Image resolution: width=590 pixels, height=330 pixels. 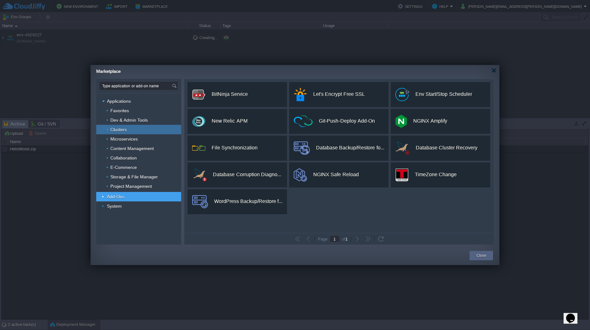 What do you see at coordinates (347, 121) in the screenshot?
I see `div: Git-Push-Deploy Add-On` at bounding box center [347, 121].